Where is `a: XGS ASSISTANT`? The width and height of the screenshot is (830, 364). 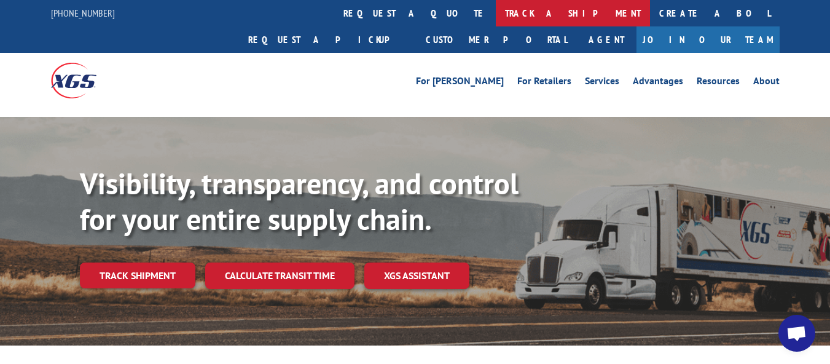
a: XGS ASSISTANT is located at coordinates (416, 275).